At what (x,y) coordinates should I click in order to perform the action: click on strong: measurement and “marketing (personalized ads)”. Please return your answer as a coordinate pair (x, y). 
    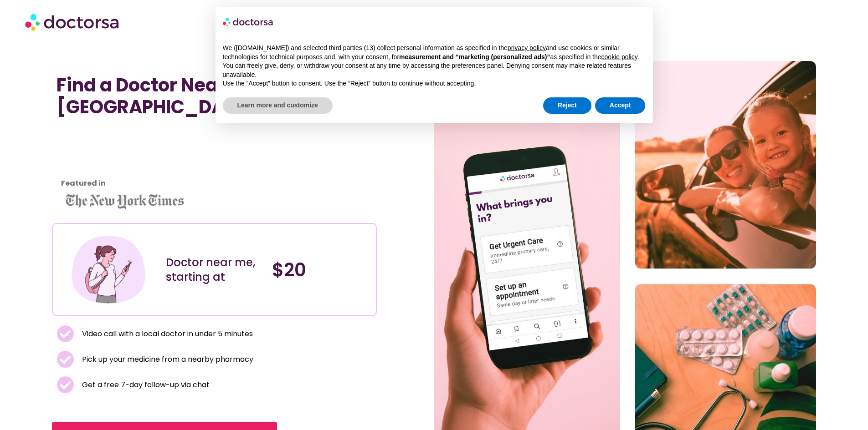
    Looking at the image, I should click on (474, 57).